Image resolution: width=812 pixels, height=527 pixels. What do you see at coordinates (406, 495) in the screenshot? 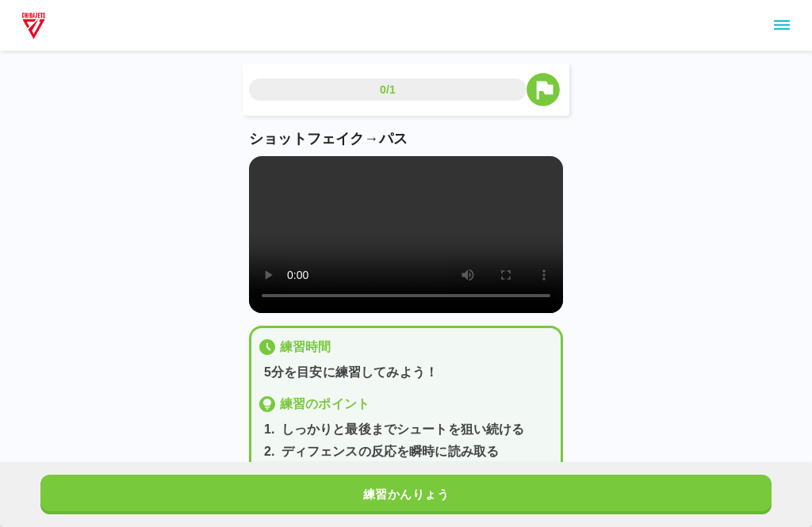
I see `button: 練習かんりょう` at bounding box center [406, 495].